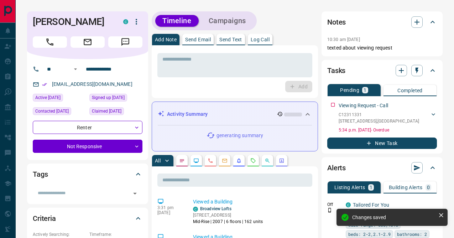 This screenshot has height=238, width=454. I want to click on span: Message, so click(125, 42).